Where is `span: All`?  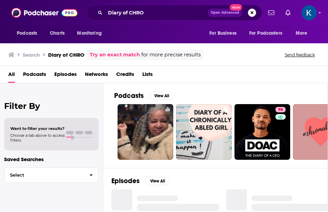 span: All is located at coordinates (11, 76).